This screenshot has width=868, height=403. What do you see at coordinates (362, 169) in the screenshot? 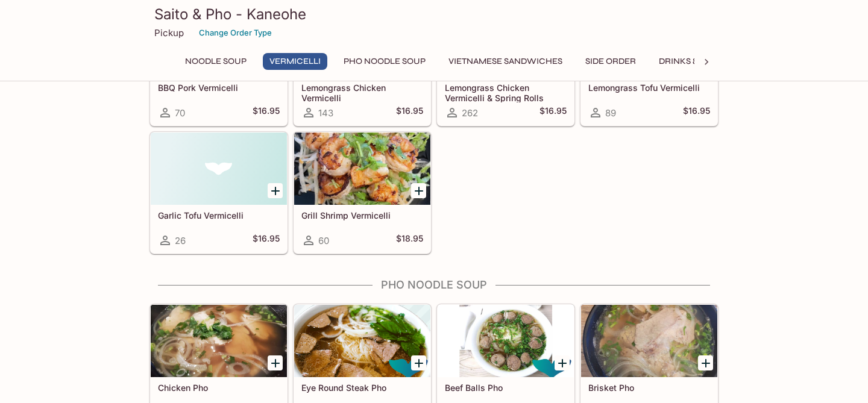
I see `div: Grill Shrimp Vermicelli` at bounding box center [362, 169].